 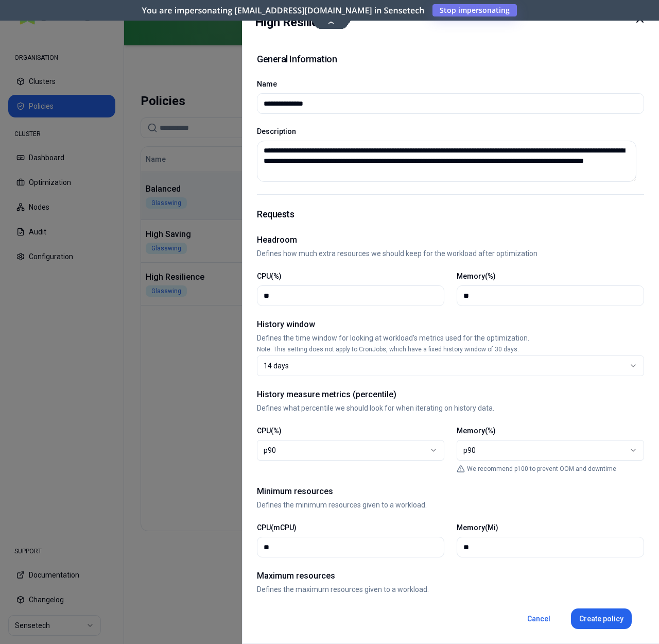 What do you see at coordinates (601, 619) in the screenshot?
I see `button: Create policy` at bounding box center [601, 619].